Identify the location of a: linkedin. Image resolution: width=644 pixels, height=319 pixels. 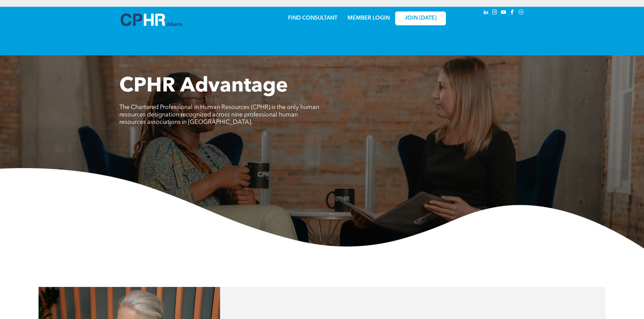
(486, 13).